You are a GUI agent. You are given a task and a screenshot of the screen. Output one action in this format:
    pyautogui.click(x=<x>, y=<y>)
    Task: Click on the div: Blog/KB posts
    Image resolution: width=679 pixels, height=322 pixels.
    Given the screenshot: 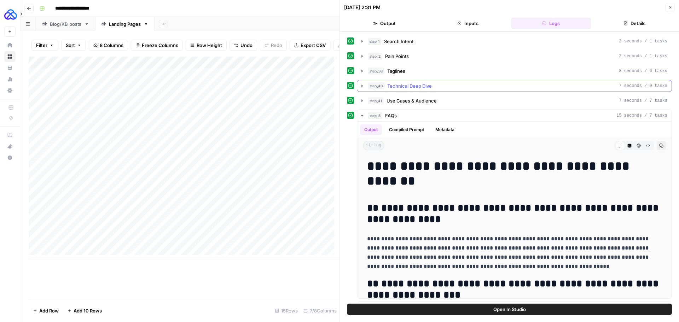 What is the action you would take?
    pyautogui.click(x=65, y=24)
    